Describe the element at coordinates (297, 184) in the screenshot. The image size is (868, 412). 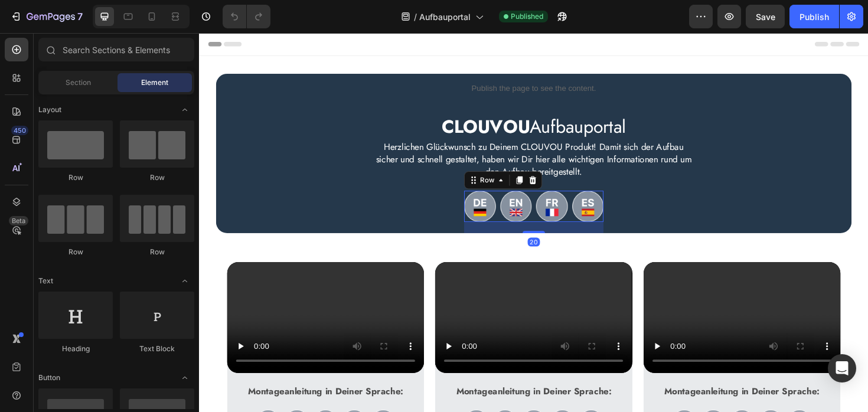
I see `img: gempages_562618341747852453-0bd42ee9-9087-4a9d-8aa2-012a02a72b42.png` at that location.